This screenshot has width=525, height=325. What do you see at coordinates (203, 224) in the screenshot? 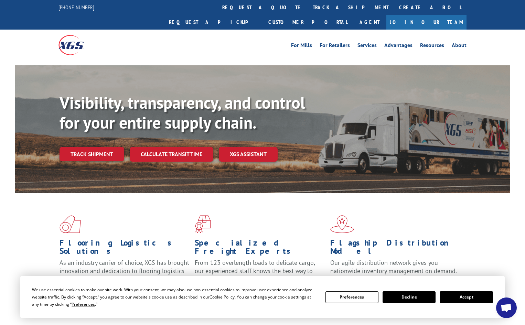
I see `img: xgs-icon-focused-on-flooring-red` at bounding box center [203, 224].